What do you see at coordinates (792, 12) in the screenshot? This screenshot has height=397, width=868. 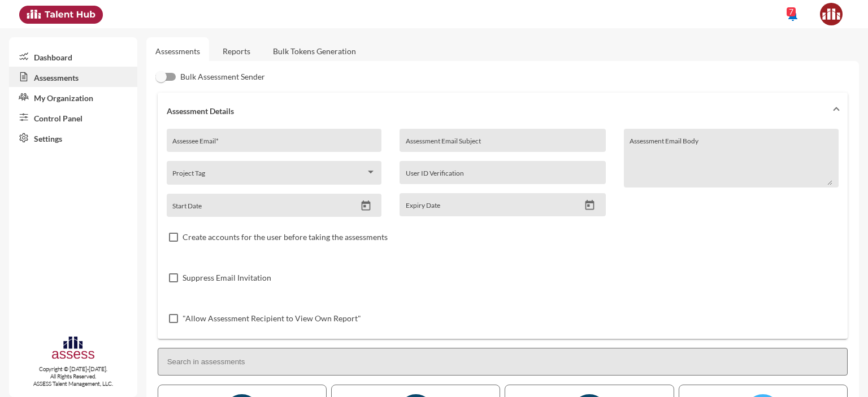 I see `div: 7` at bounding box center [792, 12].